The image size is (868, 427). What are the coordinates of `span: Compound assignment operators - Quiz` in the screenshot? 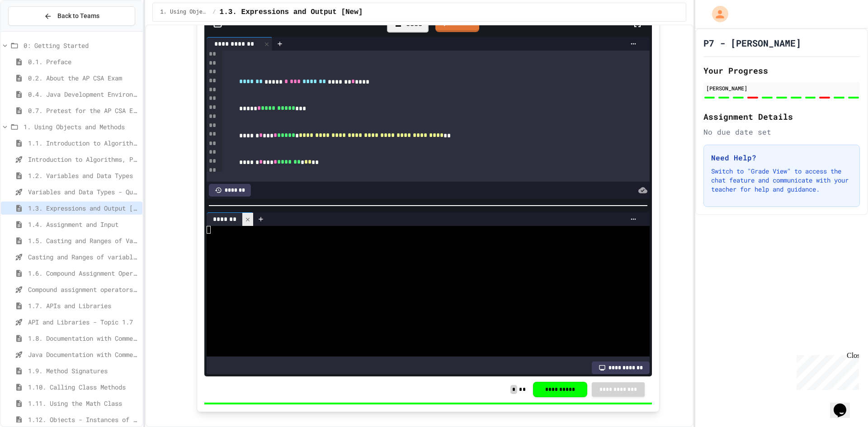 It's located at (83, 289).